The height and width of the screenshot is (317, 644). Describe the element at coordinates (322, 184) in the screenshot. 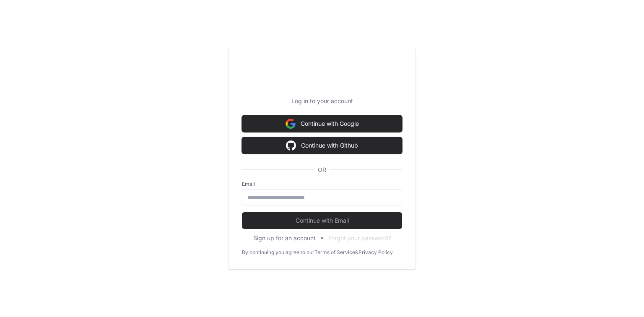

I see `label: Email` at that location.